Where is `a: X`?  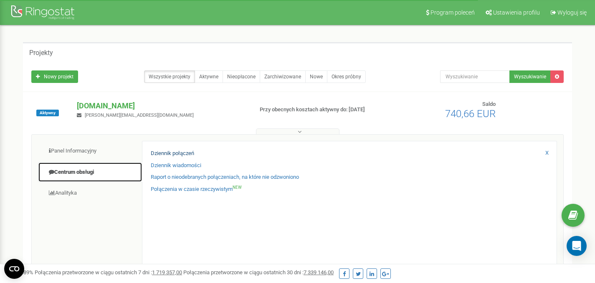
a: X is located at coordinates (547, 153).